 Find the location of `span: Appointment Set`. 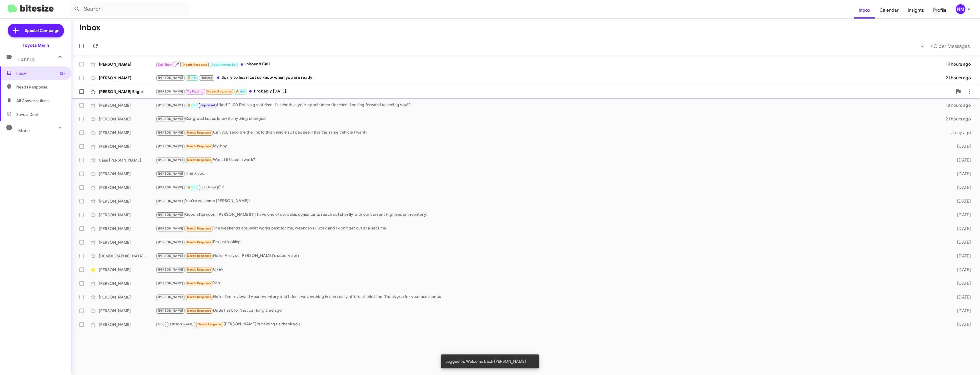

span: Appointment Set is located at coordinates (224, 65).